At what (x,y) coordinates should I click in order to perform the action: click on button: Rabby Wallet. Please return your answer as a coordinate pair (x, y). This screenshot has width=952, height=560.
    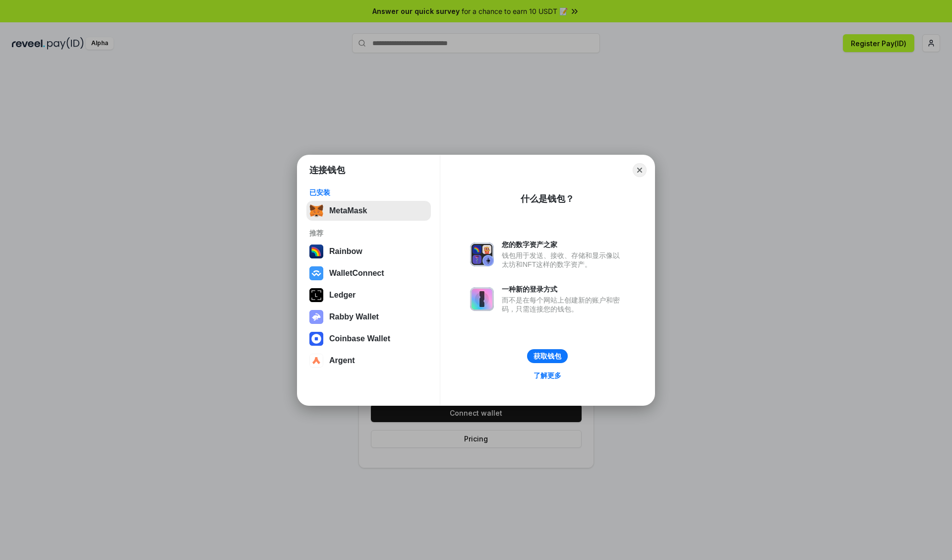
    Looking at the image, I should click on (369, 317).